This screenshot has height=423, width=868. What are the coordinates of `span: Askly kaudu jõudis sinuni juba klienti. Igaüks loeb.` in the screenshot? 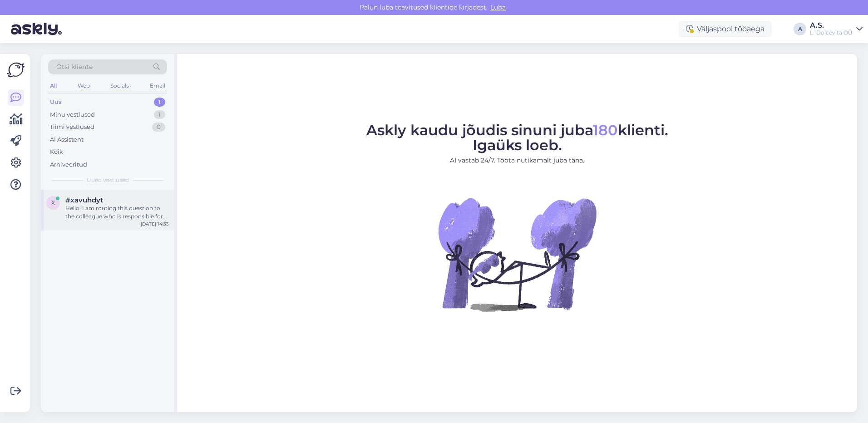 It's located at (517, 138).